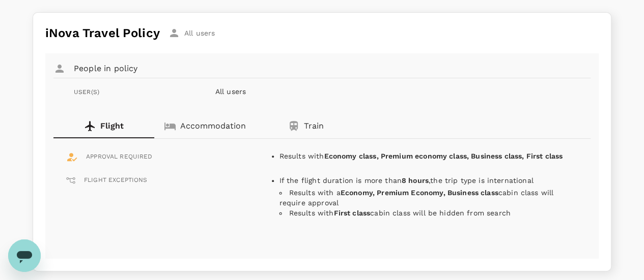 Image resolution: width=644 pixels, height=280 pixels. Describe the element at coordinates (313, 126) in the screenshot. I see `p: Train` at that location.